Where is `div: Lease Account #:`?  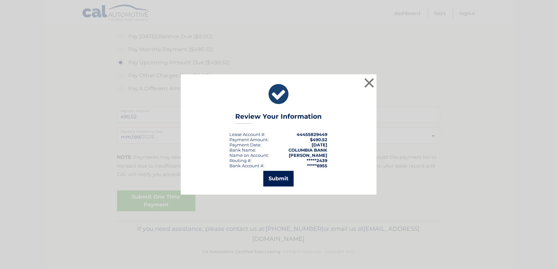 div: Lease Account #: is located at coordinates (248, 134).